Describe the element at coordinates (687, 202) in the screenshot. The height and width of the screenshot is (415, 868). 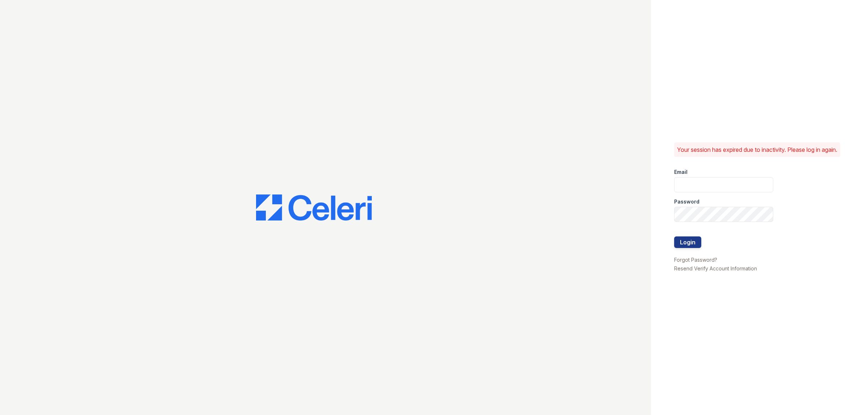
I see `label: Password` at that location.